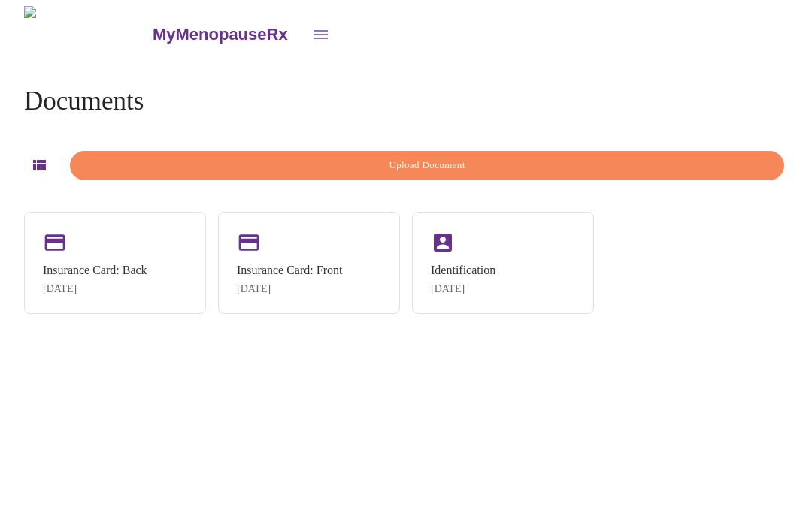  What do you see at coordinates (227, 34) in the screenshot?
I see `a: MyMenopauseRx` at bounding box center [227, 34].